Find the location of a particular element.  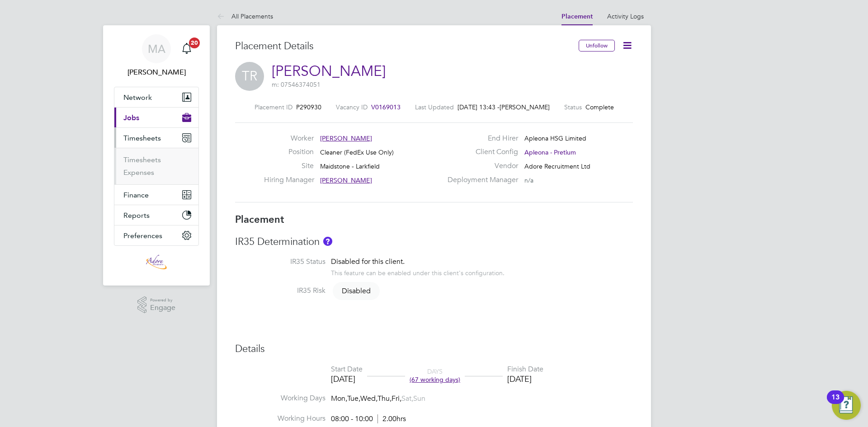

span: Sun is located at coordinates (419, 398).